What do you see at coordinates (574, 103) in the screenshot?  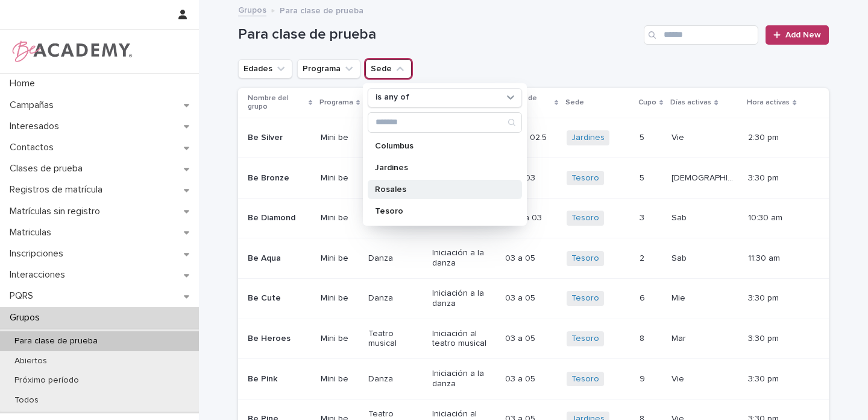 I see `p: Sede` at bounding box center [574, 103].